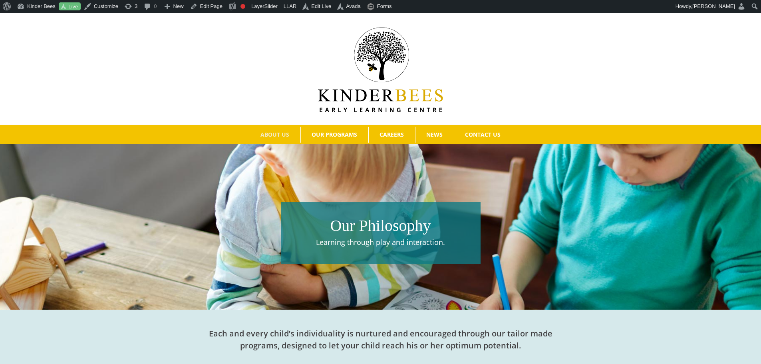  I want to click on a: OUR PROGRAMS, so click(334, 135).